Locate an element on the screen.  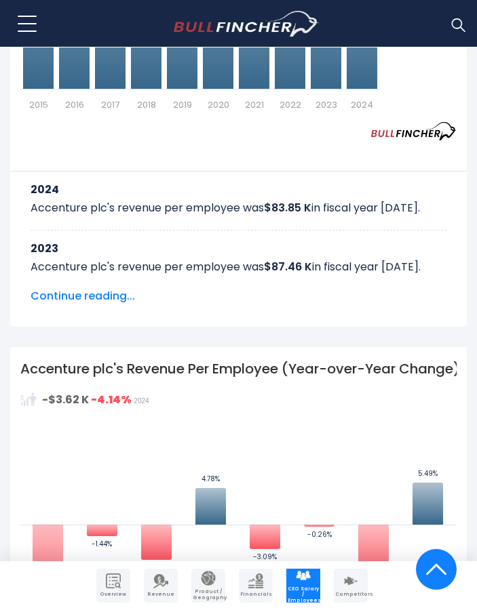
a: Company Product/Geography is located at coordinates (208, 586).